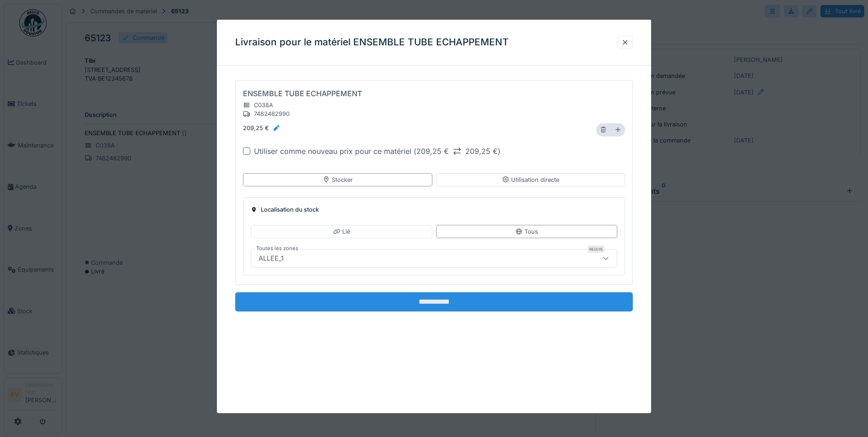 This screenshot has width=868, height=437. What do you see at coordinates (303, 94) in the screenshot?
I see `div: ENSEMBLE TUBE ECHAPPEMENT` at bounding box center [303, 94].